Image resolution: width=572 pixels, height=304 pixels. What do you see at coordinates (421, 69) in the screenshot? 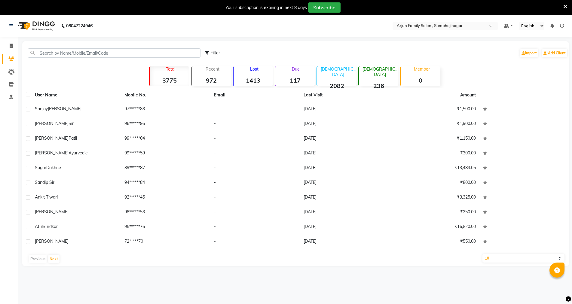
I see `p: Member` at bounding box center [421, 69].